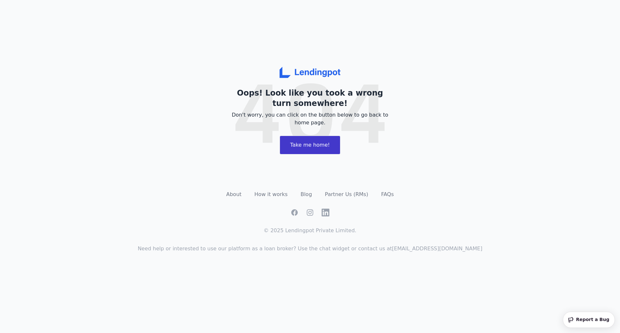 The height and width of the screenshot is (333, 620). Describe the element at coordinates (310, 249) in the screenshot. I see `p: Need help or interested to use our platform as a loan broker? Use the chat widget or contact us at` at that location.